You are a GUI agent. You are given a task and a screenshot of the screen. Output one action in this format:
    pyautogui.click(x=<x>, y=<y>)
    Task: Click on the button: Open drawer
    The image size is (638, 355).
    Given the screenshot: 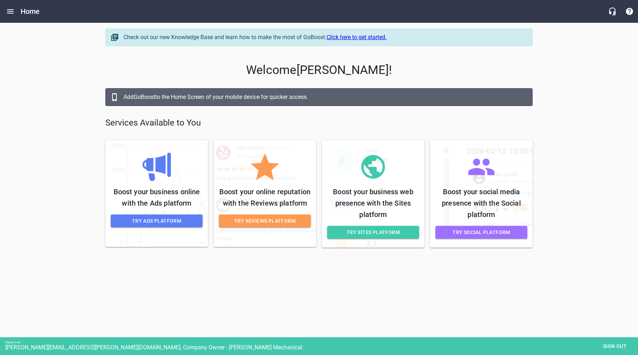 What is the action you would take?
    pyautogui.click(x=10, y=11)
    